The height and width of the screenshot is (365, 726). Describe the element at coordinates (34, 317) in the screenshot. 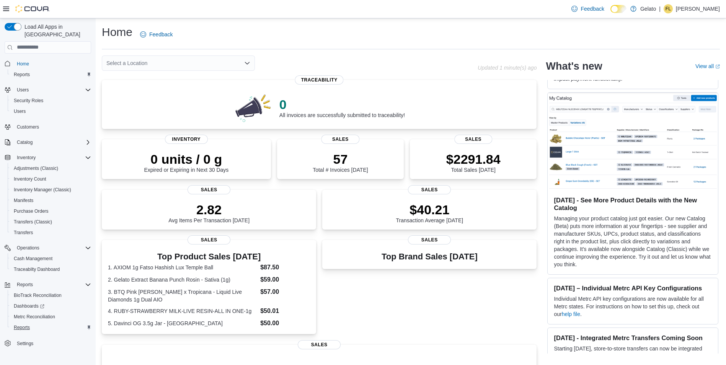

I see `span: Metrc Reconciliation` at that location.